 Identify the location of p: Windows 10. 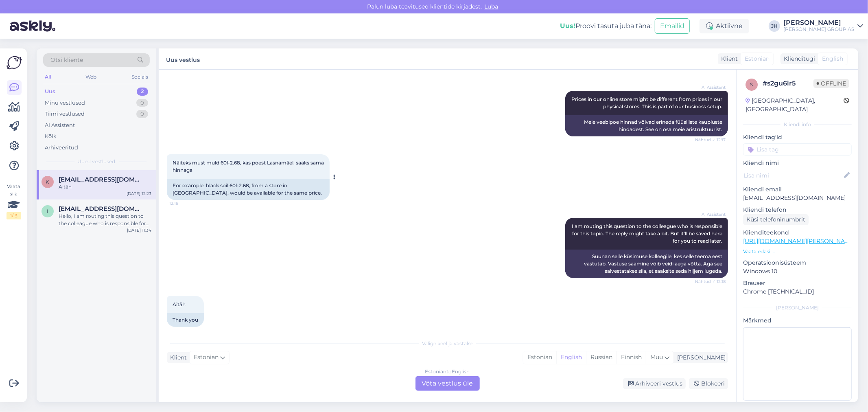
(797, 271).